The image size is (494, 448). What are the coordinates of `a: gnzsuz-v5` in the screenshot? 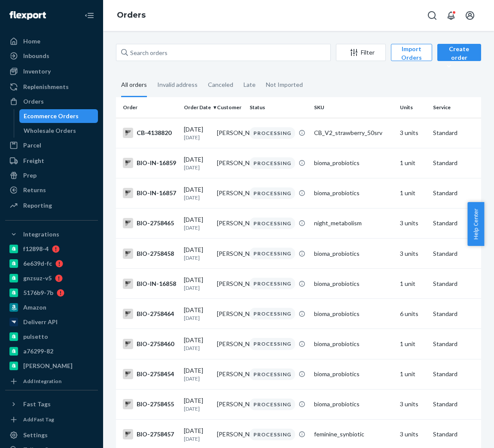 It's located at (51, 278).